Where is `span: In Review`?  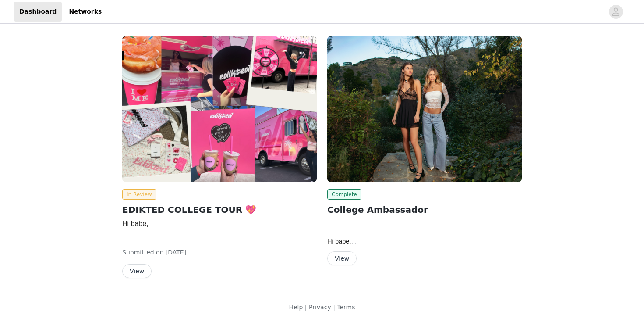
span: In Review is located at coordinates (139, 194).